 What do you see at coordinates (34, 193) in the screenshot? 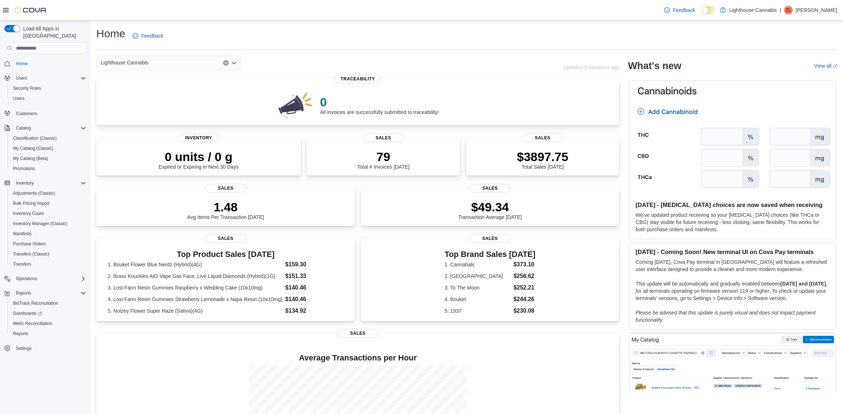
I see `span: Adjustments (Classic)` at bounding box center [34, 193].